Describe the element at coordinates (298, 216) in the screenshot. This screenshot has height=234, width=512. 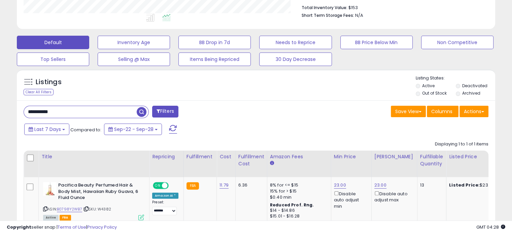
I see `div: $15.01 - $16.28` at that location.